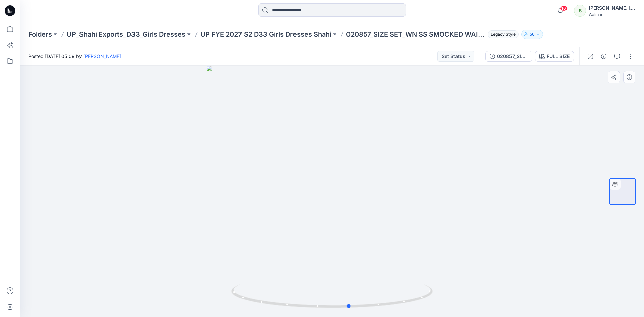  What do you see at coordinates (509, 56) in the screenshot?
I see `button: 020857_SIZE SET_WN SS SMOCKED WAIST DR` at bounding box center [509, 56].